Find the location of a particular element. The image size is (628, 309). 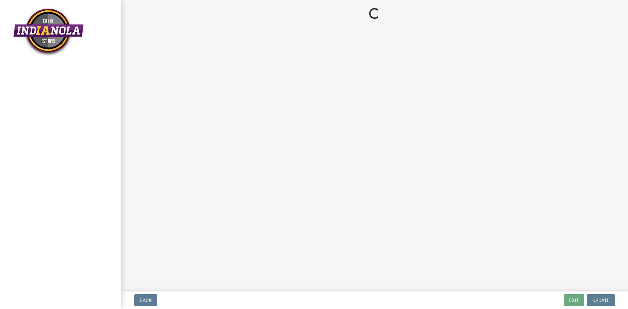

button: Exit is located at coordinates (574, 300).